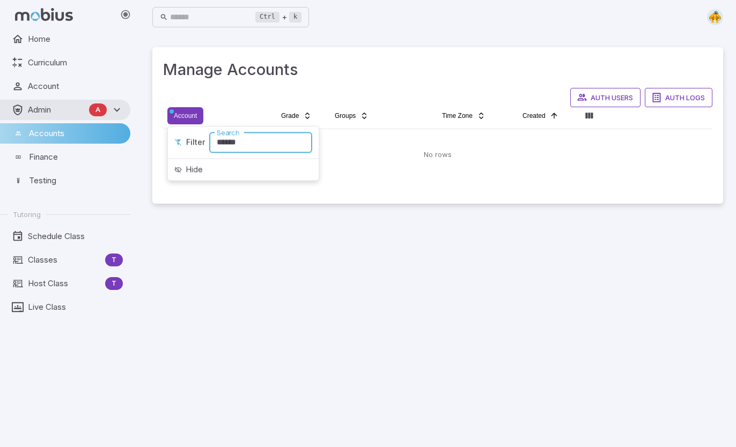 This screenshot has height=447, width=736. I want to click on i: Clear filter, so click(178, 143).